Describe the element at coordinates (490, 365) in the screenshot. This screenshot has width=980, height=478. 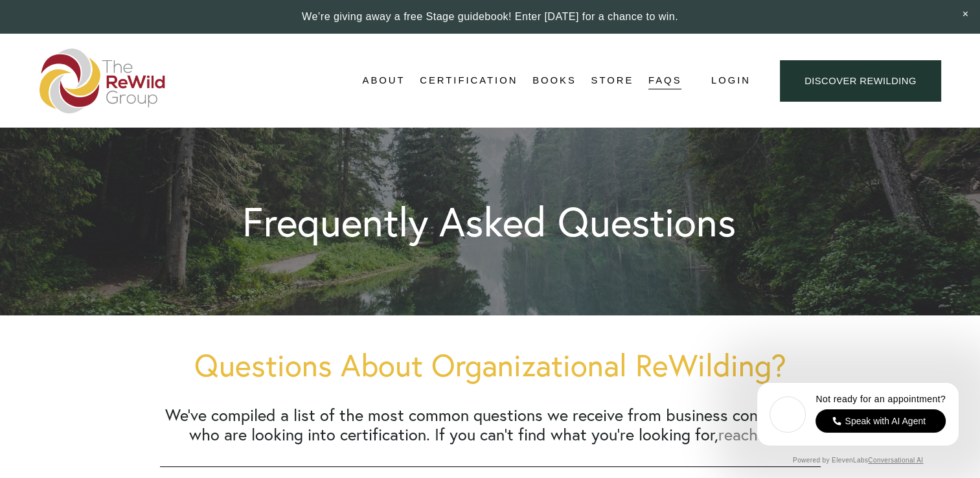
I see `h1: Questions About Organizational ReWilding?` at that location.